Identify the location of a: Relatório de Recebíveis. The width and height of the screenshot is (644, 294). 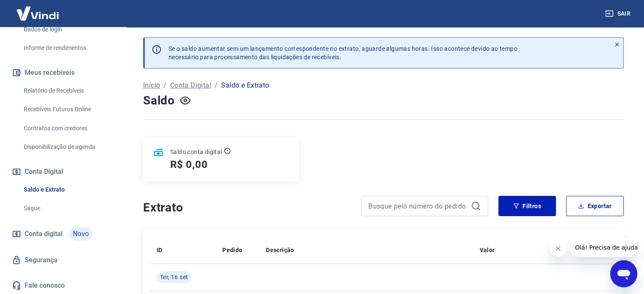
(68, 91).